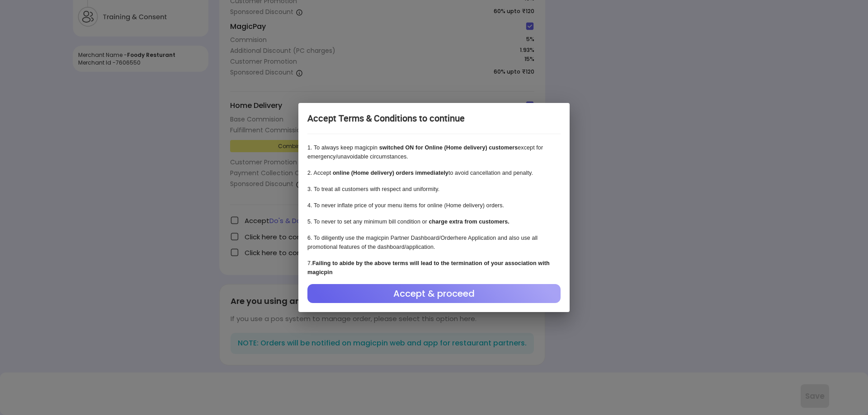  I want to click on p: 5 . To never to set any minimum bill condition or, so click(434, 222).